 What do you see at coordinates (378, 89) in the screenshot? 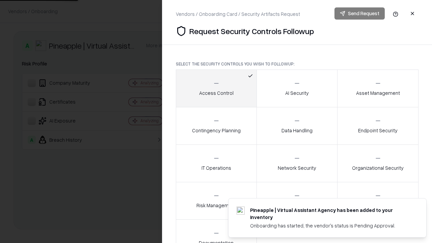
I see `button: Asset Management` at bounding box center [378, 89].